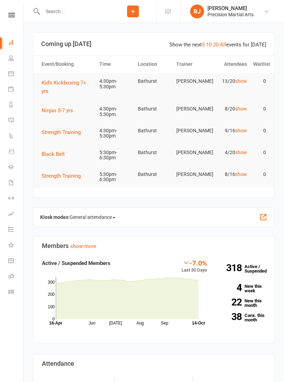  What do you see at coordinates (55, 154) in the screenshot?
I see `button: Black Belt` at bounding box center [55, 154].